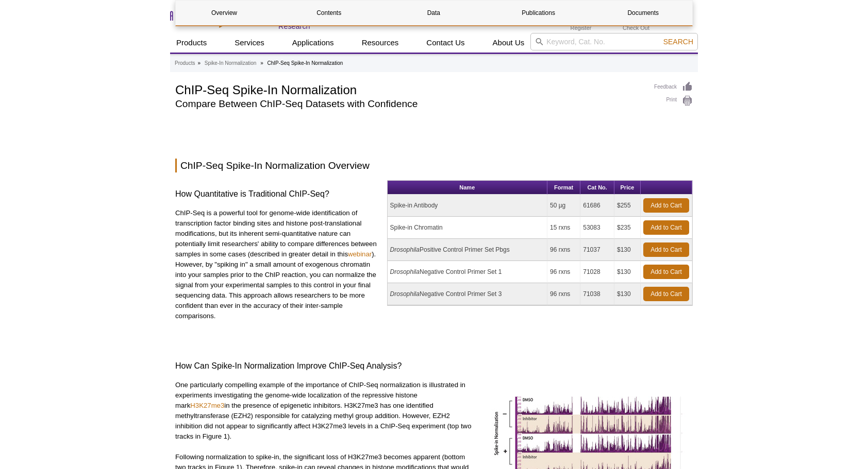  Describe the element at coordinates (381, 43) in the screenshot. I see `a: Resources` at that location.